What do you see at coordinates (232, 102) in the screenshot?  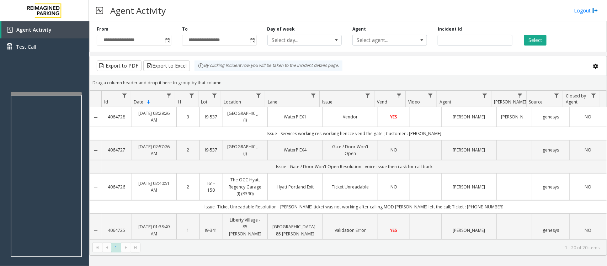 I see `span: Location` at bounding box center [232, 102].